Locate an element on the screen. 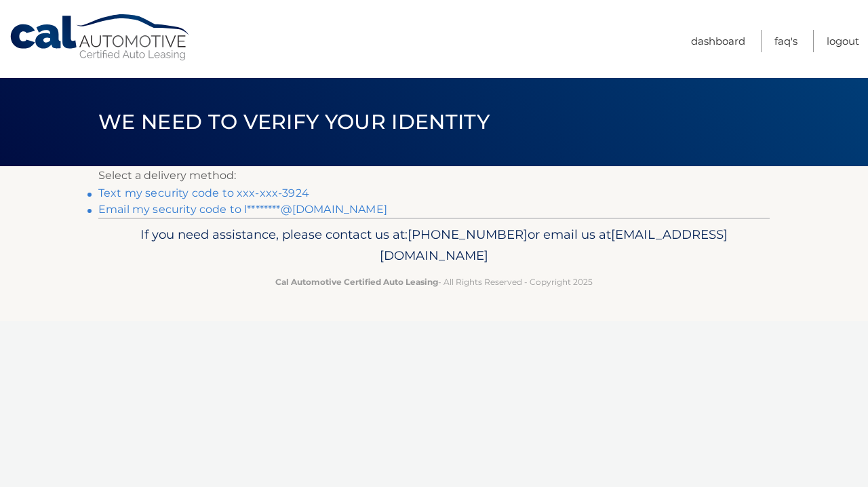 This screenshot has height=487, width=868. a: Cal Automotive is located at coordinates (100, 37).